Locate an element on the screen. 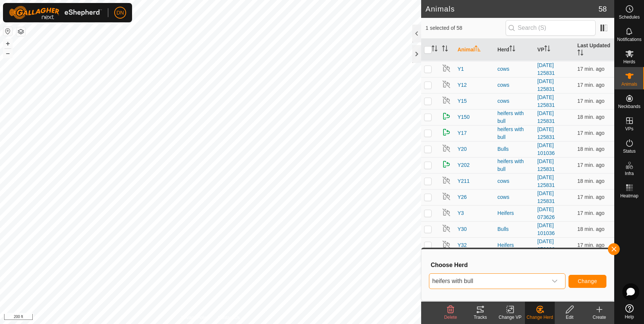 This screenshot has width=644, height=324. span: Schedules is located at coordinates (629, 17).